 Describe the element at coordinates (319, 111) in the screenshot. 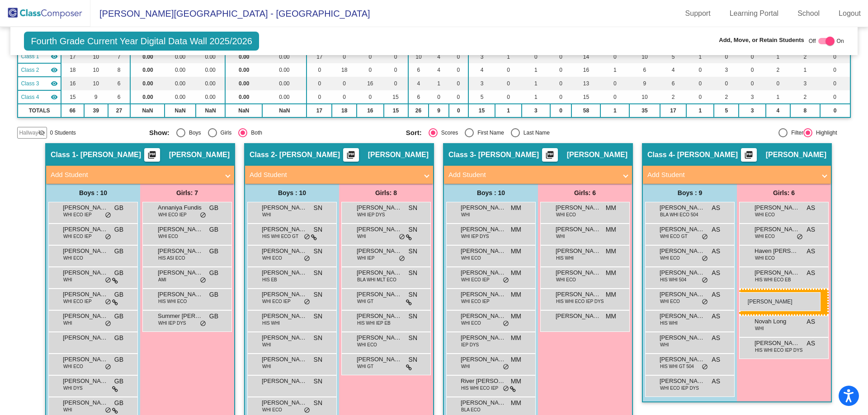

I see `td: 17` at that location.